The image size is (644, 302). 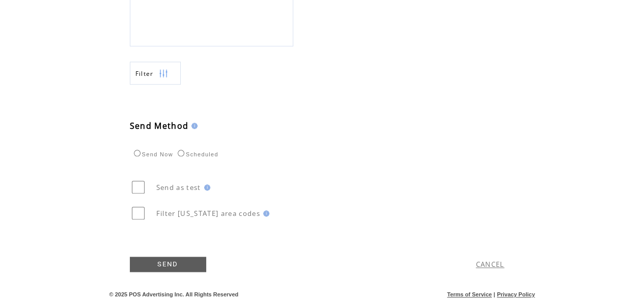 What do you see at coordinates (179, 187) in the screenshot?
I see `span: Send as test` at bounding box center [179, 187].